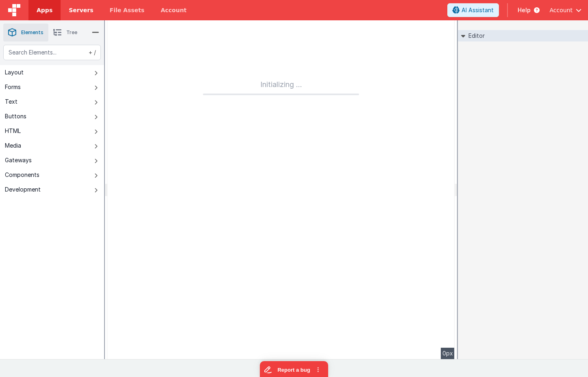 The width and height of the screenshot is (588, 377). Describe the element at coordinates (13, 146) in the screenshot. I see `div: Media` at that location.